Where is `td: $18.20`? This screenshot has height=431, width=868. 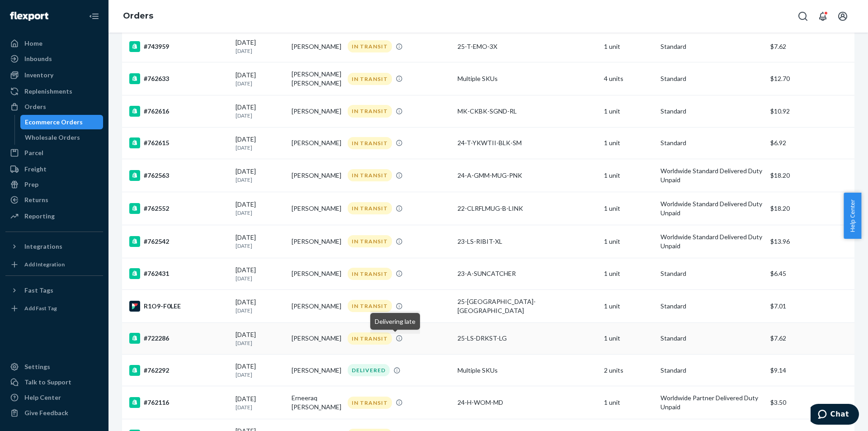
td: $18.20 is located at coordinates (811, 175).